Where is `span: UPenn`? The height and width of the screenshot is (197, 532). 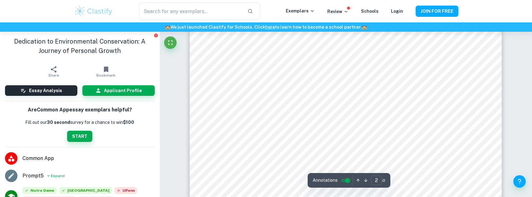
span: UPenn is located at coordinates (126, 191).